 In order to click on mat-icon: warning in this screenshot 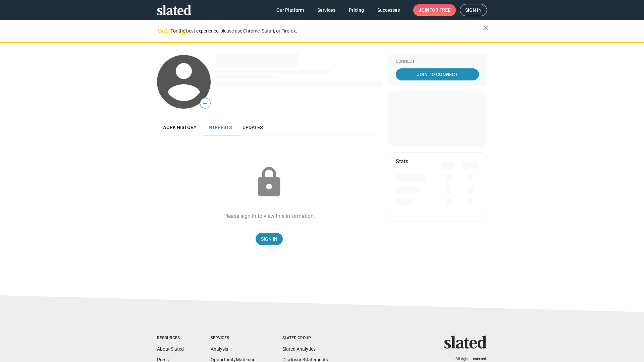, I will do `click(161, 30)`.